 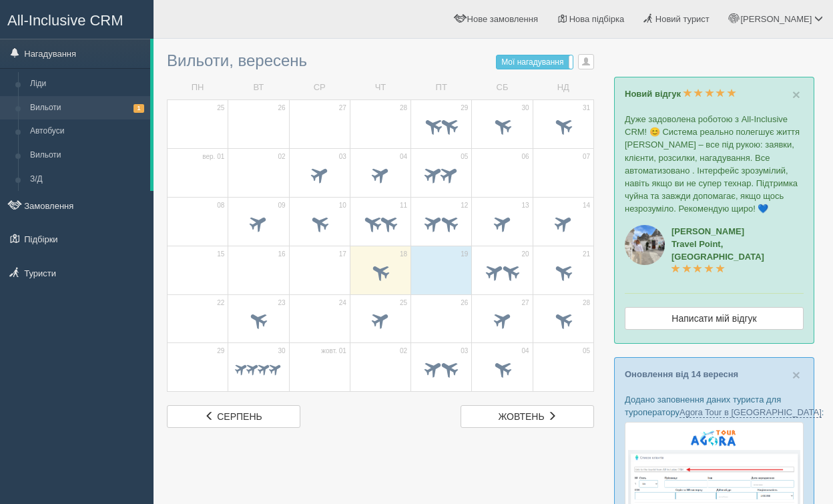 What do you see at coordinates (198, 88) in the screenshot?
I see `td: ПН` at bounding box center [198, 88].